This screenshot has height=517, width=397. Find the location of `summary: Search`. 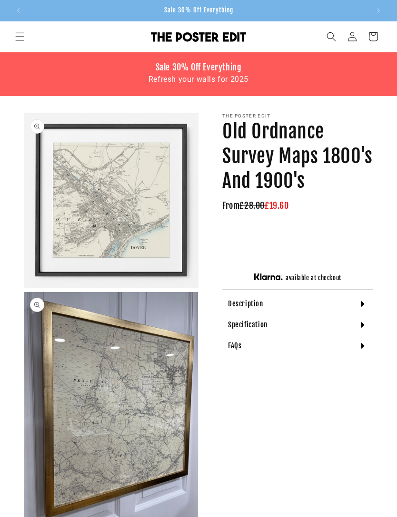

summary: Search is located at coordinates (331, 37).